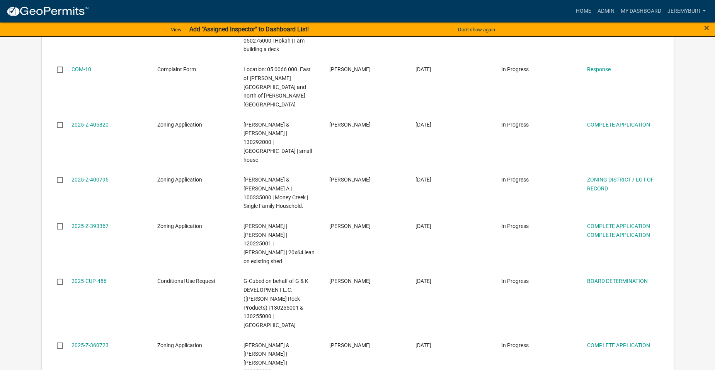 Image resolution: width=715 pixels, height=370 pixels. I want to click on span: JOHNSTON,WILLIAM T & LISA A | 100335000 | Money Creek | Single Family Household., so click(276, 193).